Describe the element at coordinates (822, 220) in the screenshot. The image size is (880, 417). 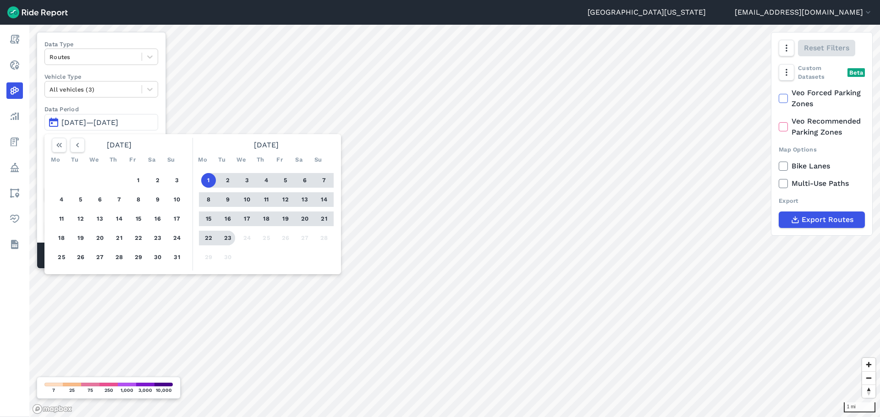
I see `button: Export Routes` at that location.